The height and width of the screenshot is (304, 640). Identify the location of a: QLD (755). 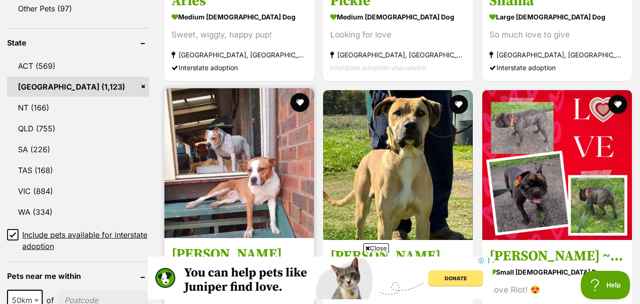
(78, 128).